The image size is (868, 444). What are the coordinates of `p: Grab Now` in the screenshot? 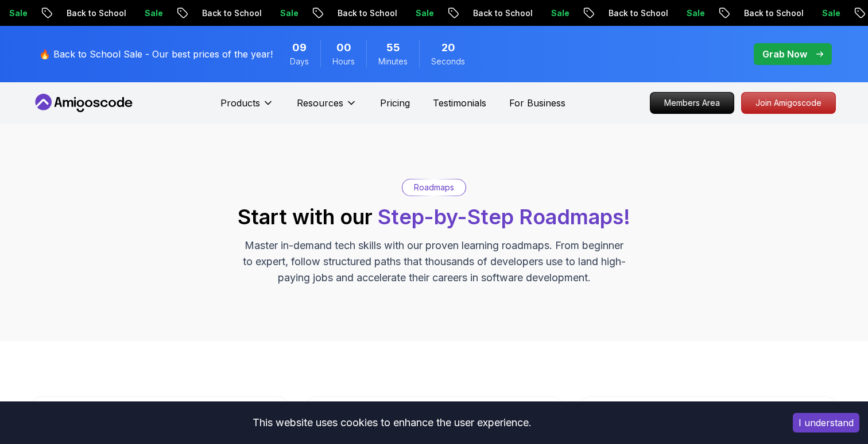 It's located at (785, 54).